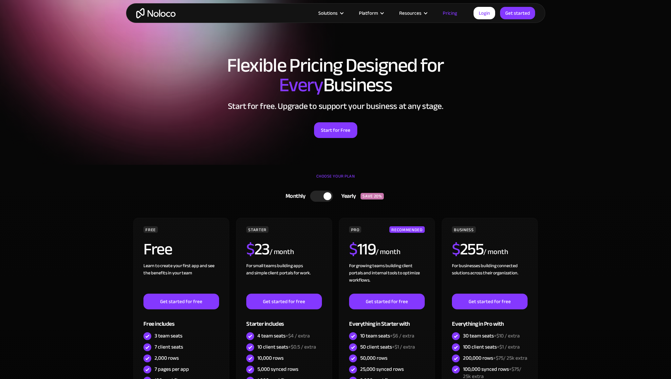 This screenshot has width=671, height=379. Describe the element at coordinates (387, 336) in the screenshot. I see `div: 10 team seats` at that location.